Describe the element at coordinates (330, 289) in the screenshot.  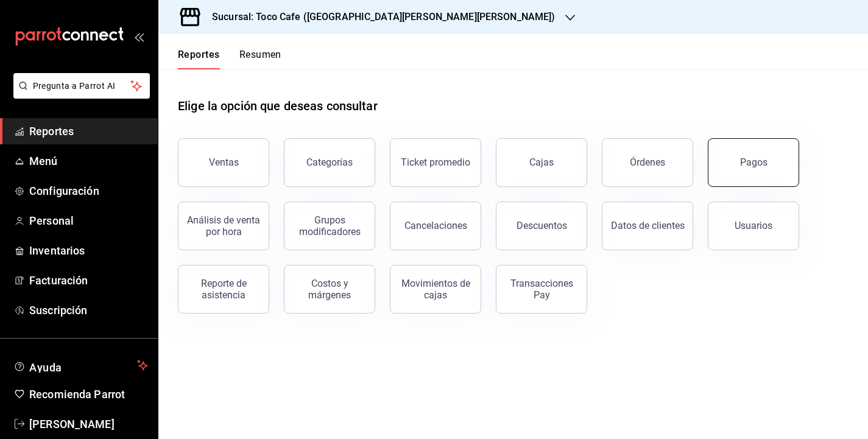
I see `div: Costos y márgenes` at that location.